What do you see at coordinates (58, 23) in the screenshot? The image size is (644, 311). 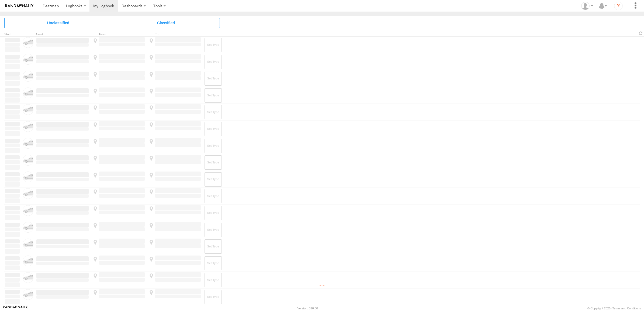 I see `span: Click to view Unclassified Trips` at bounding box center [58, 23].